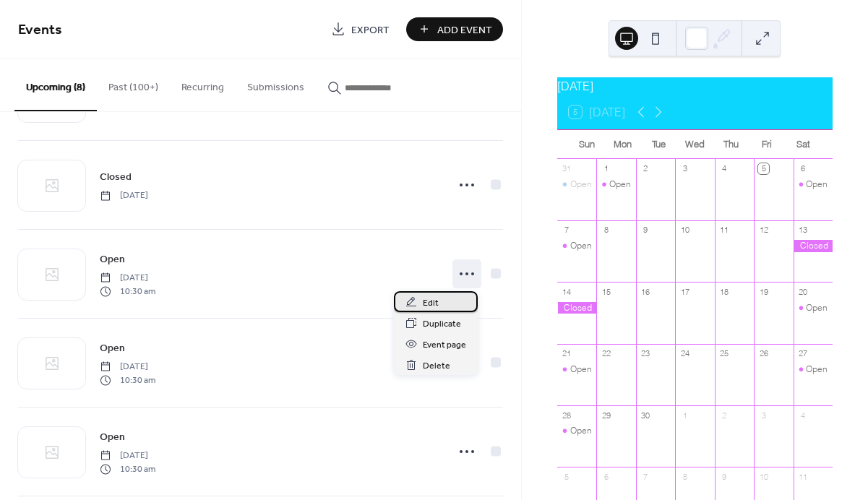  I want to click on div: 21, so click(566, 353).